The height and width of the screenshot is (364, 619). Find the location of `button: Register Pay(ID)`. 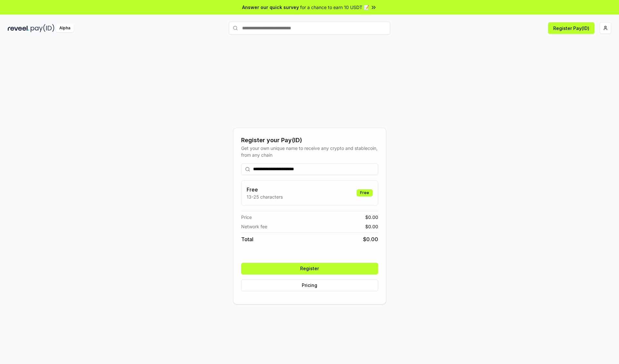

button: Register Pay(ID) is located at coordinates (571, 28).